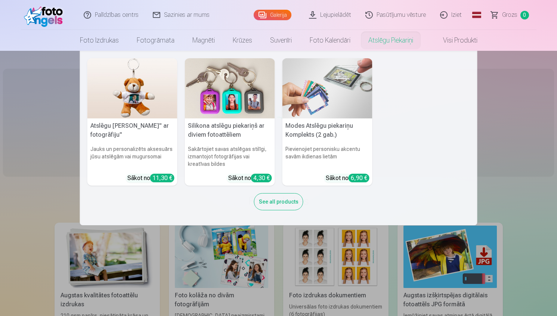 This screenshot has width=557, height=316. I want to click on span: Grozs, so click(509, 15).